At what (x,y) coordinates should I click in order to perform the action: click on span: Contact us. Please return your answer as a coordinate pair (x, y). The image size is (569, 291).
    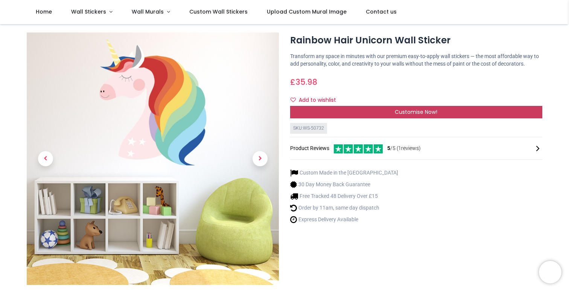
    Looking at the image, I should click on (381, 12).